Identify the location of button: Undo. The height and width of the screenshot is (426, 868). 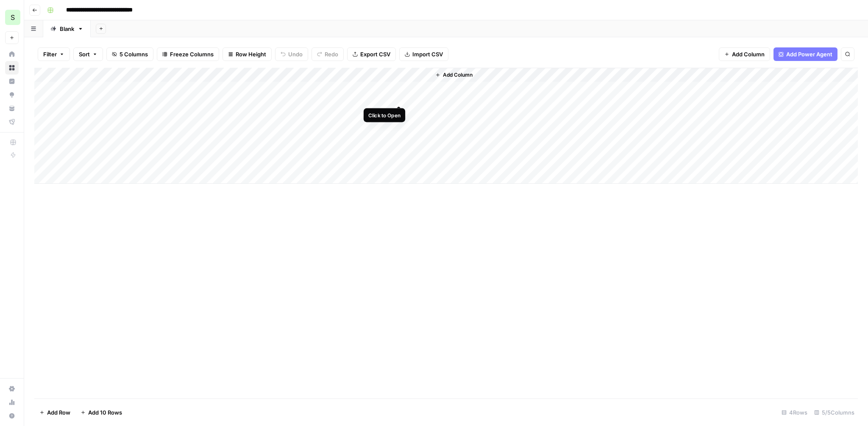
(291, 54).